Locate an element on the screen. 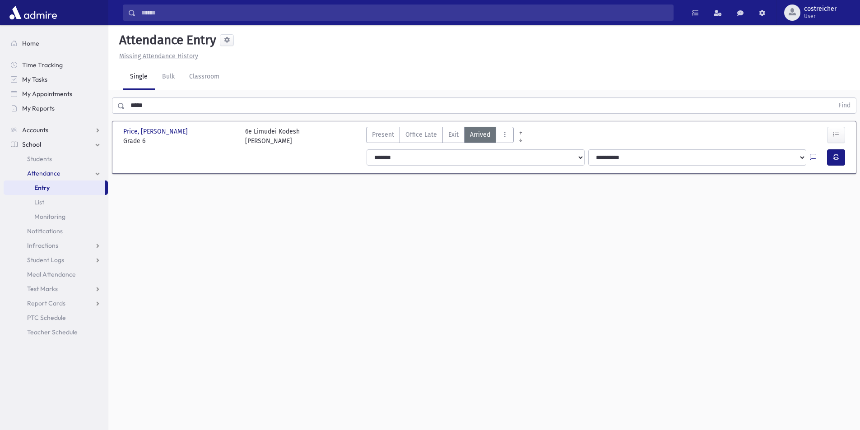  a: Notifications is located at coordinates (56, 231).